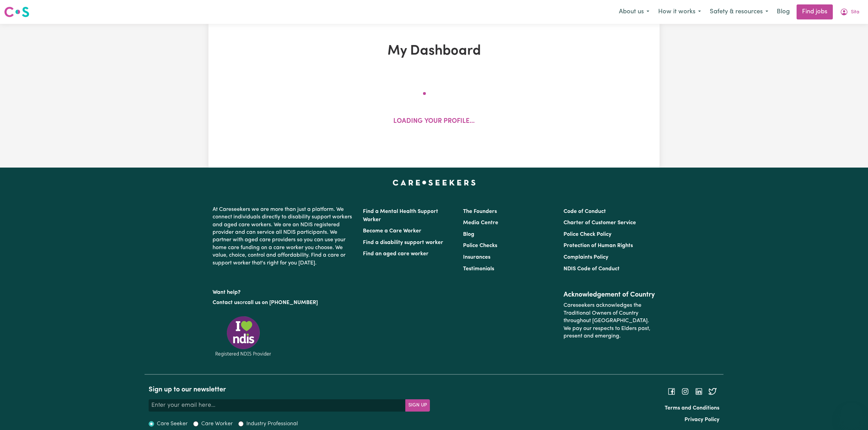 Image resolution: width=868 pixels, height=430 pixels. Describe the element at coordinates (585, 212) in the screenshot. I see `a: Code of Conduct` at that location.